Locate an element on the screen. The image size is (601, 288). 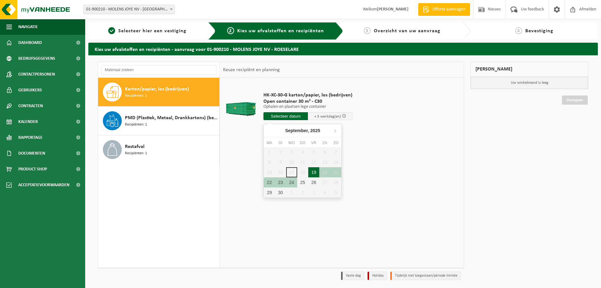
span: 1 is located at coordinates (112, 31).